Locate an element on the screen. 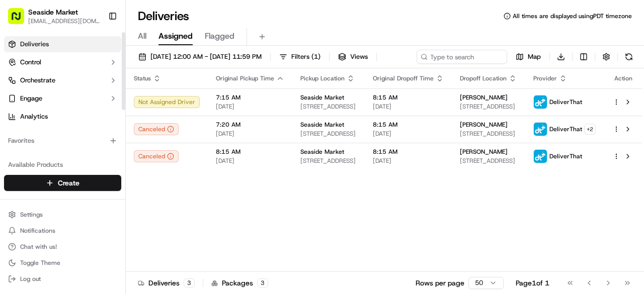 This screenshot has height=294, width=644. button: Chat with us! is located at coordinates (62, 247).